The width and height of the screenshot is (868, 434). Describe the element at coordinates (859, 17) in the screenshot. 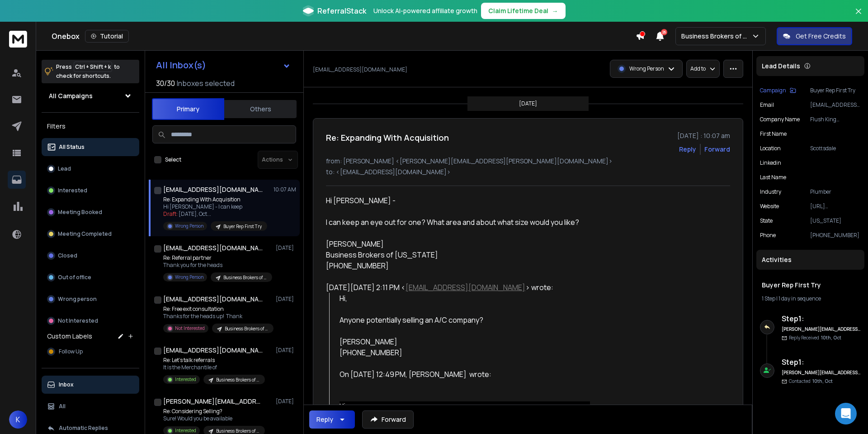

I see `button: Close banner` at that location.